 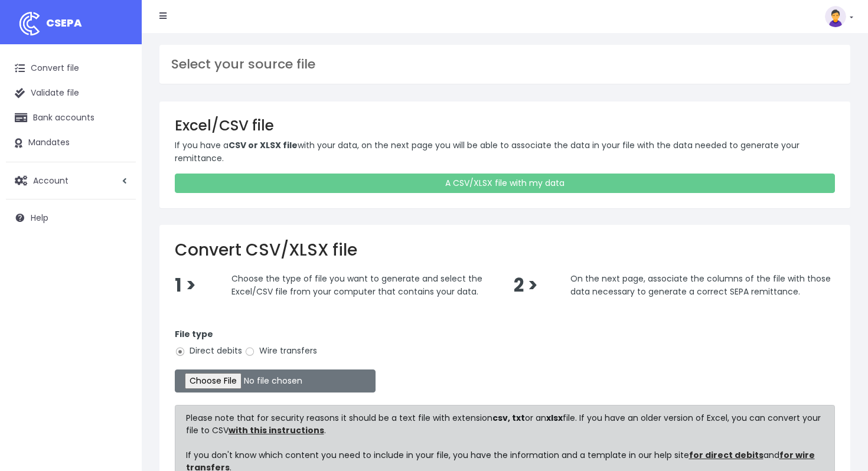 I want to click on span: 1 >, so click(x=185, y=285).